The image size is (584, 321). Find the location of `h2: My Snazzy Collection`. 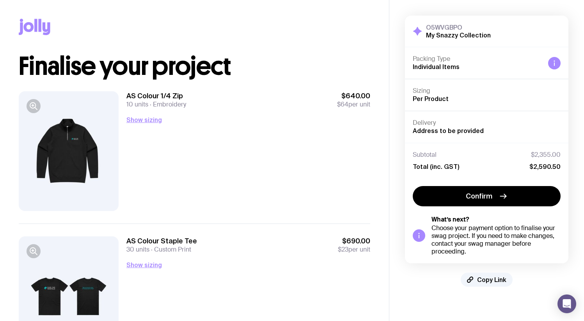

h2: My Snazzy Collection is located at coordinates (459, 35).